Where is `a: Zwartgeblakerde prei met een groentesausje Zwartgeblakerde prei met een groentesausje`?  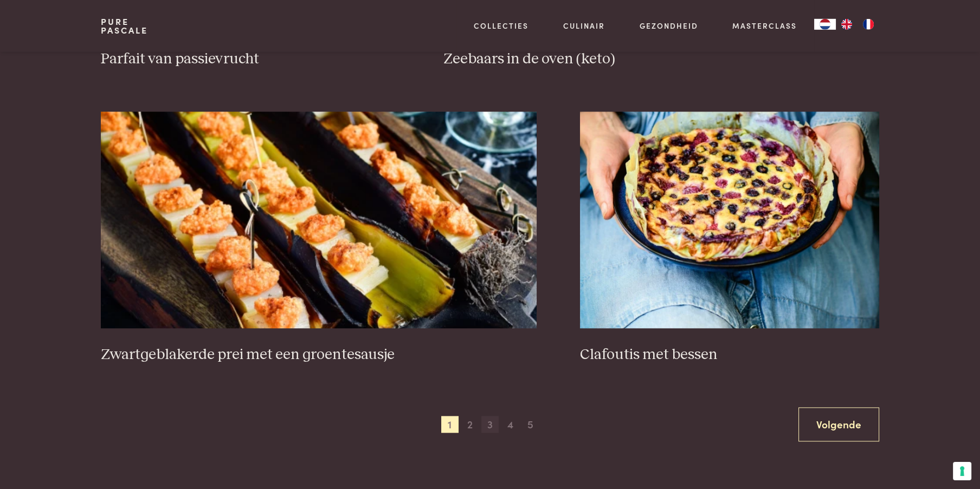
a: Zwartgeblakerde prei met een groentesausje Zwartgeblakerde prei met een groentesausje is located at coordinates (319, 238).